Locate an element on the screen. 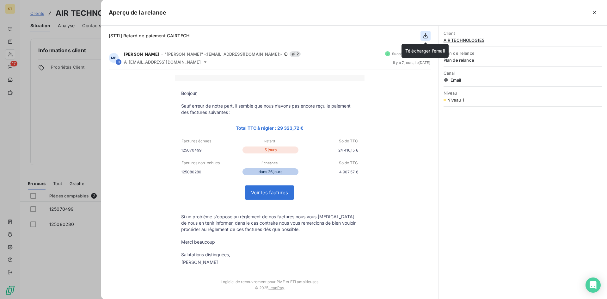 The width and height of the screenshot is (607, 299). td: Logiciel de recouvrement pour PME et ETI ambitieuses is located at coordinates (270, 278).